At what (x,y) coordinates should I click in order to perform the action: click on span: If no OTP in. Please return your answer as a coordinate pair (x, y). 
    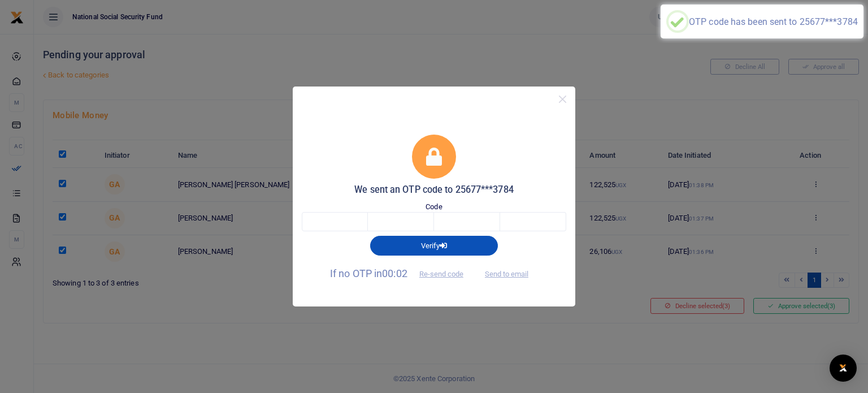
    Looking at the image, I should click on (401, 273).